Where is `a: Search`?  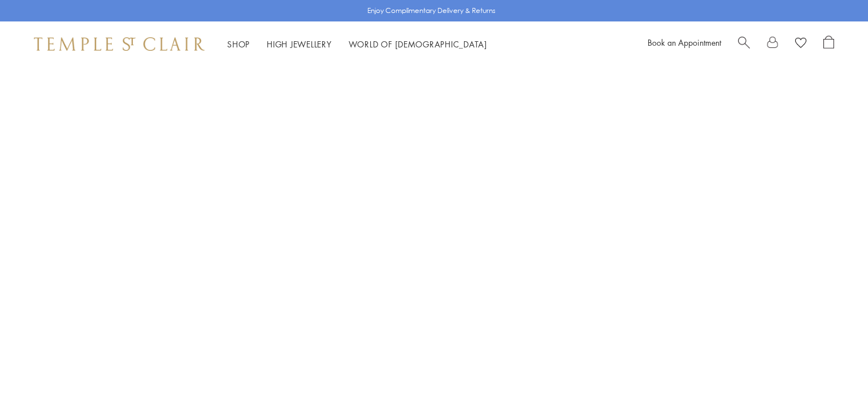 a: Search is located at coordinates (743, 44).